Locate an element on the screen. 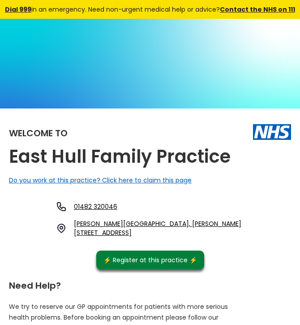 This screenshot has height=325, width=300. img: telephone icon is located at coordinates (61, 206).